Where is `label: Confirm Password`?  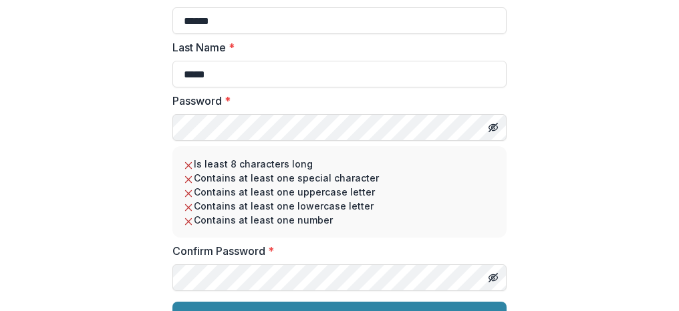
label: Confirm Password is located at coordinates (335, 251).